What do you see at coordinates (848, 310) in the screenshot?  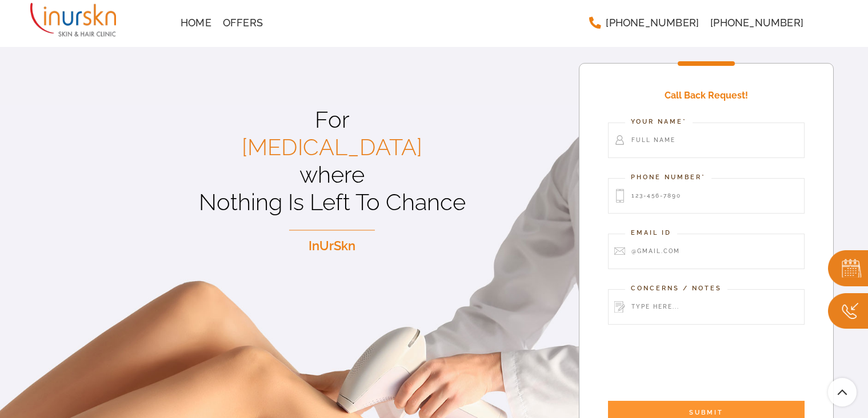 I see `img: Callc.png` at bounding box center [848, 310].